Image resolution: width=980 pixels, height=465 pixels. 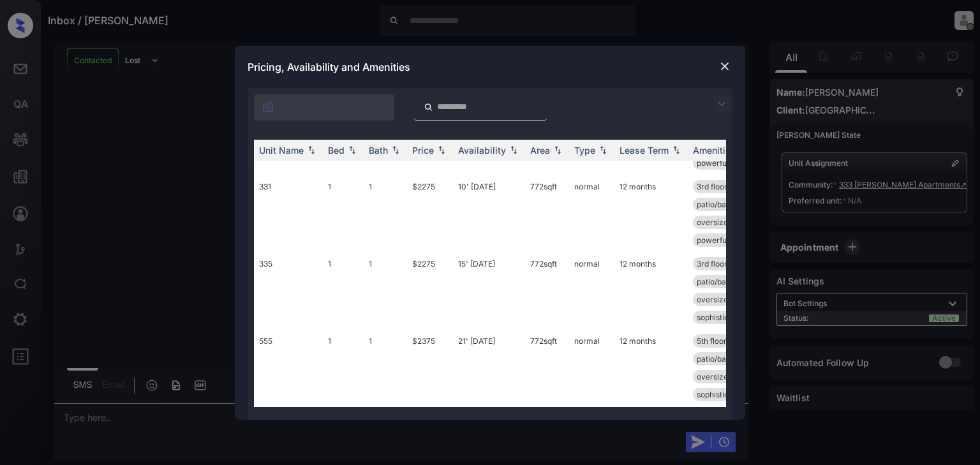 I want to click on td: 331, so click(x=289, y=213).